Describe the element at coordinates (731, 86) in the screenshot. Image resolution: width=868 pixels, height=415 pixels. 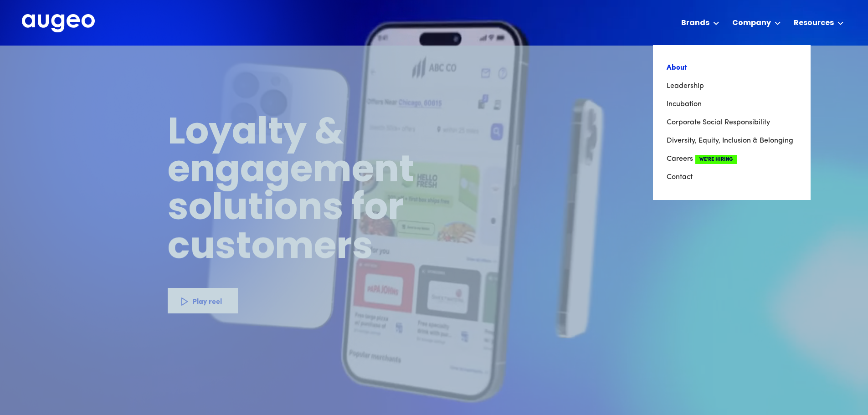
I see `a: Leadership` at that location.